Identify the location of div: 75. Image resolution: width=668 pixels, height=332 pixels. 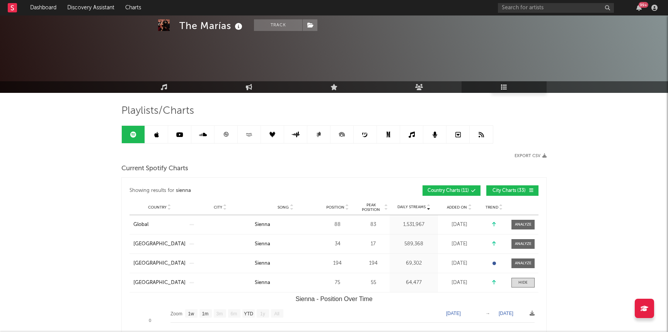
(338, 283).